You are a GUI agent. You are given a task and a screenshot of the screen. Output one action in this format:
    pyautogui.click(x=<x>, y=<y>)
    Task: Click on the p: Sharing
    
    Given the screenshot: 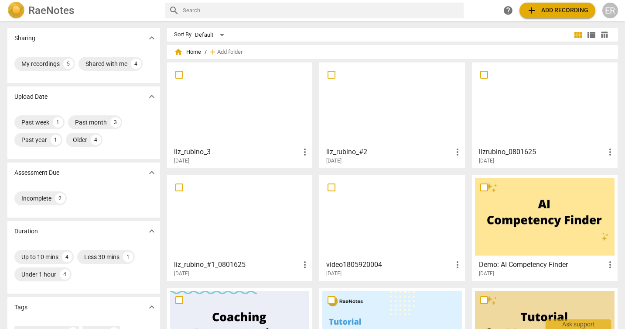 What is the action you would take?
    pyautogui.click(x=25, y=38)
    